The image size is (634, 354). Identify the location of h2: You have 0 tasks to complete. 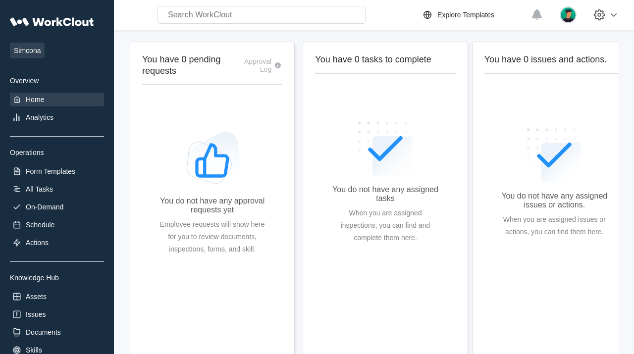
(385, 59).